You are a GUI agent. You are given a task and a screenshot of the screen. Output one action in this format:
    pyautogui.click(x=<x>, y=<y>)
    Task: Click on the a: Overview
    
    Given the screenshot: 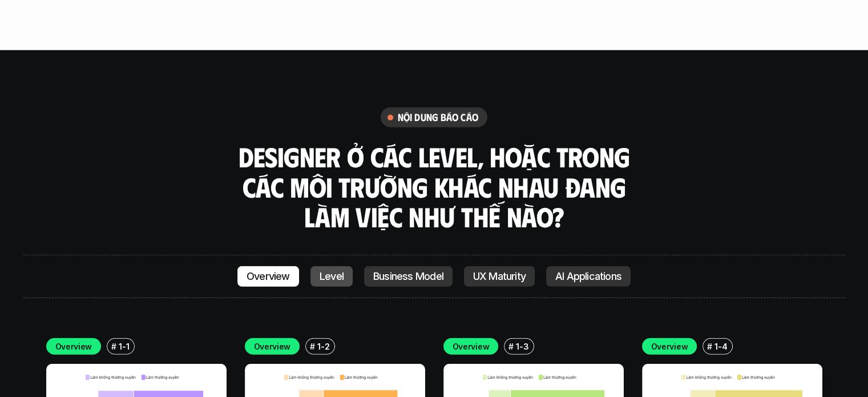 What is the action you would take?
    pyautogui.click(x=268, y=277)
    